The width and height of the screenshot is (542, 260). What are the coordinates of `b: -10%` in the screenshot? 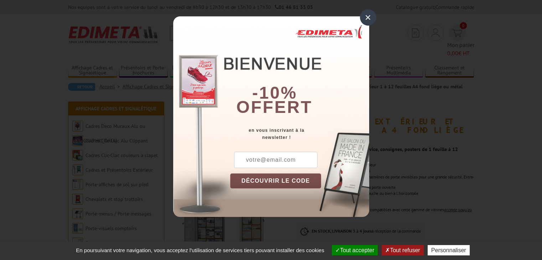 It's located at (275, 93).